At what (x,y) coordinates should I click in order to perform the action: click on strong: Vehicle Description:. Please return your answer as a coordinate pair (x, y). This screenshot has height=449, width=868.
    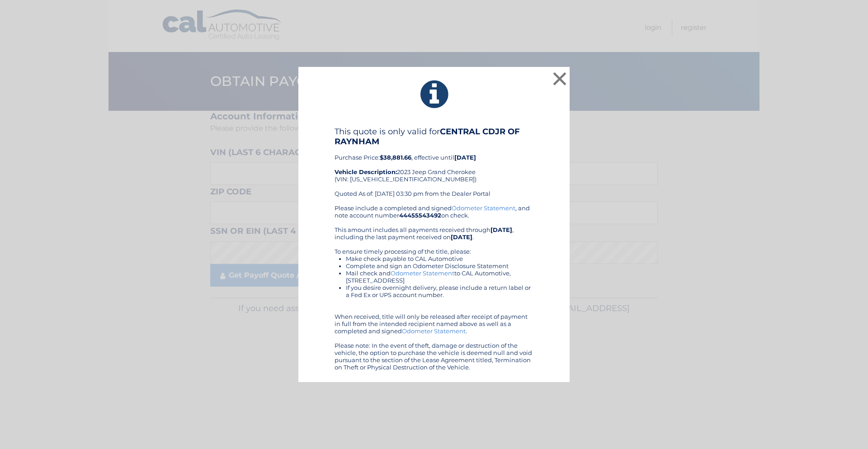
    Looking at the image, I should click on (365, 172).